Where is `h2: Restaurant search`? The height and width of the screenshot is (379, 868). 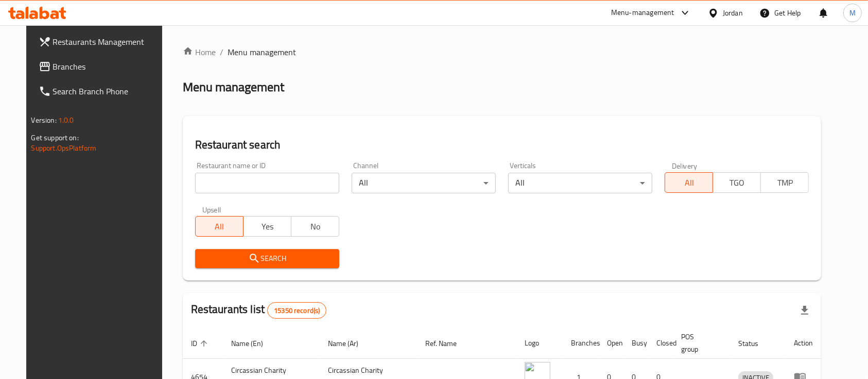
h2: Restaurant search is located at coordinates (503, 145).